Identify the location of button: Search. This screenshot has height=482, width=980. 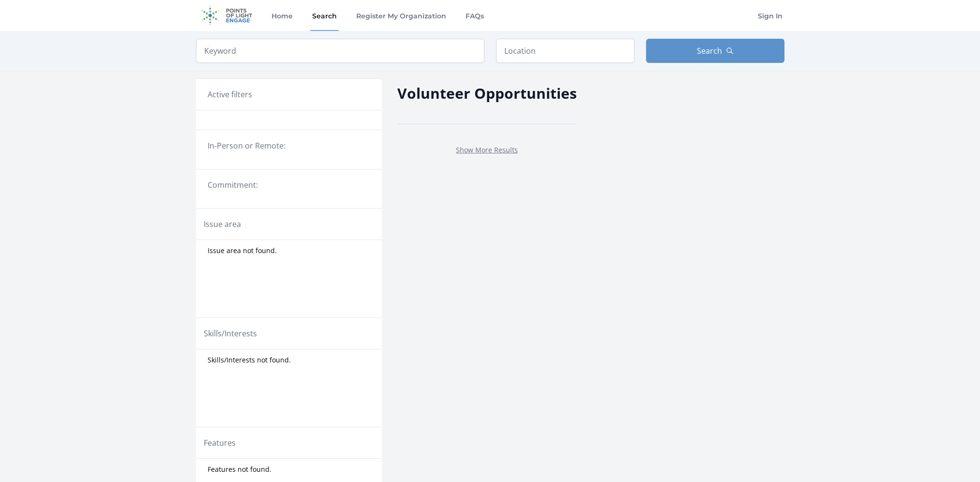
(715, 51).